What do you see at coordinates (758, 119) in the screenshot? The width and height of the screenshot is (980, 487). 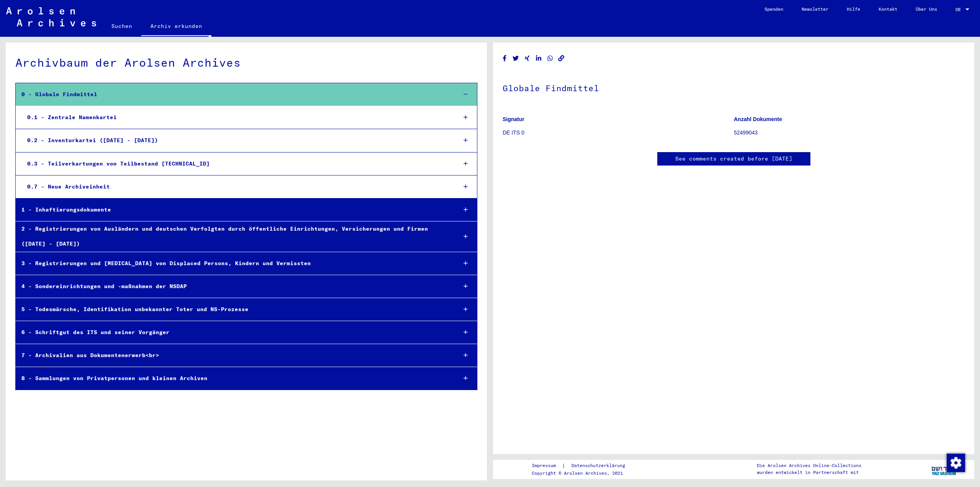 I see `b: Anzahl Dokumente` at bounding box center [758, 119].